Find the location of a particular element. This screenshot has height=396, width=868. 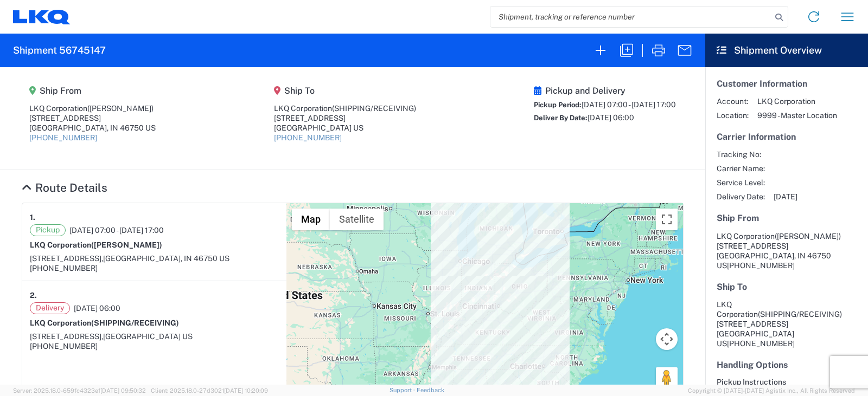

span: Pickup Period: is located at coordinates (557, 105).